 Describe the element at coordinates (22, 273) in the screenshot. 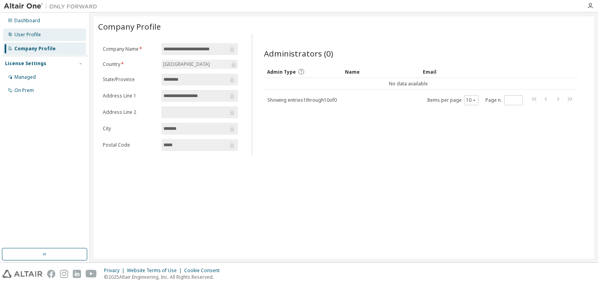

I see `img: altair_logo.svg` at that location.